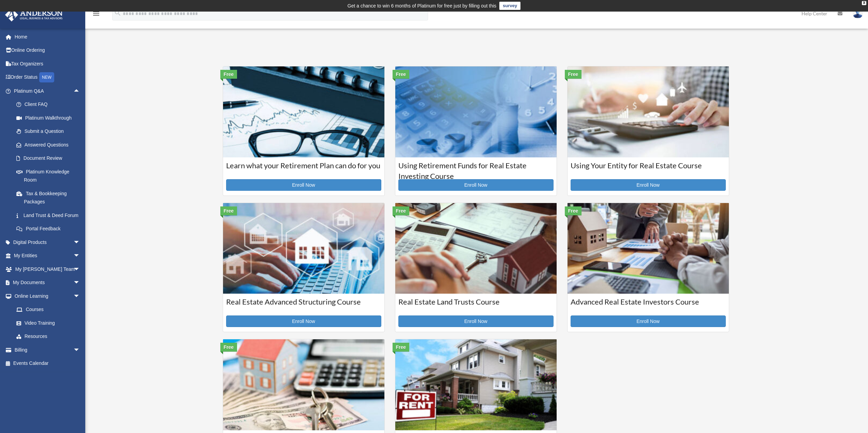  I want to click on a: survey, so click(510, 6).